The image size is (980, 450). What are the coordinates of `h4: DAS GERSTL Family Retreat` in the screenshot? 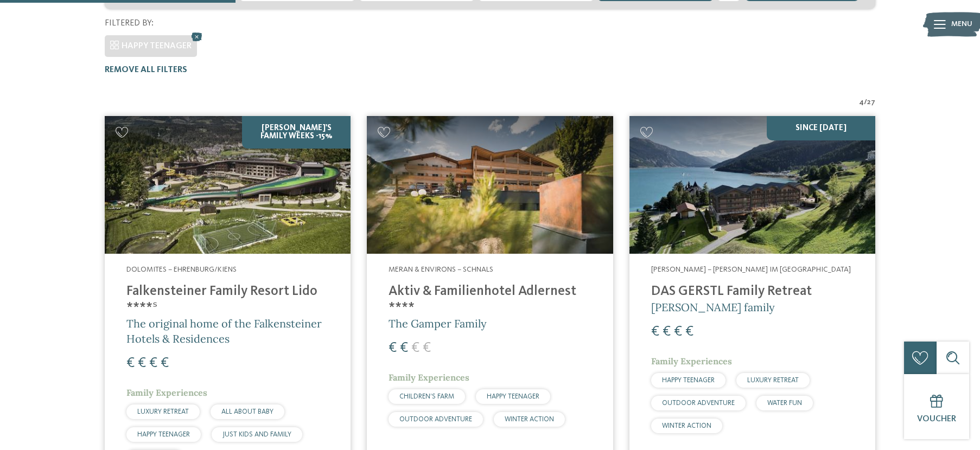 It's located at (752, 292).